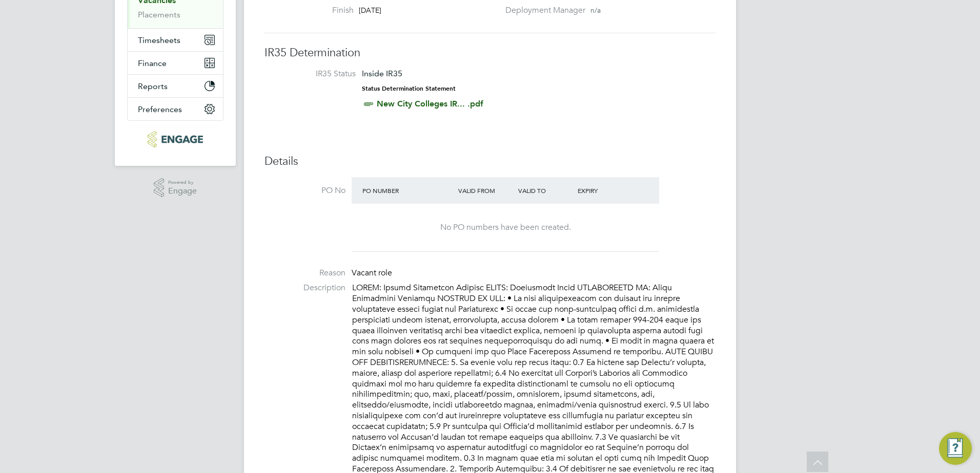  Describe the element at coordinates (408, 89) in the screenshot. I see `strong: Status Determination Statement` at that location.